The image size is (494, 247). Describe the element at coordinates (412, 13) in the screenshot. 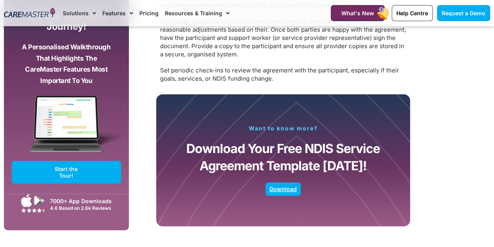

I see `span: Help Centre` at that location.